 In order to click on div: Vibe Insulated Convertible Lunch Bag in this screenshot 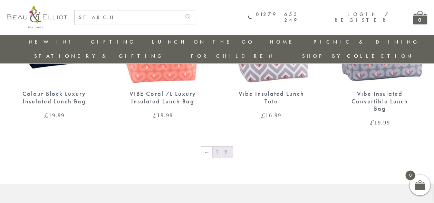, I will do `click(380, 101)`.